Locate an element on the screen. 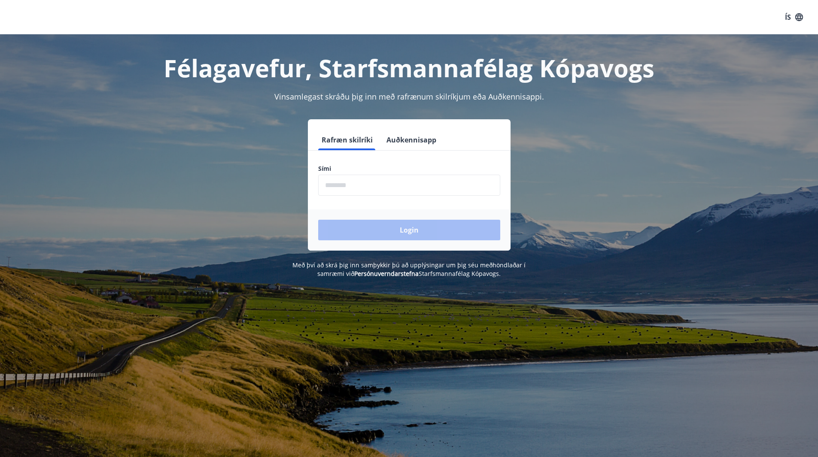  label: Sími is located at coordinates (409, 169).